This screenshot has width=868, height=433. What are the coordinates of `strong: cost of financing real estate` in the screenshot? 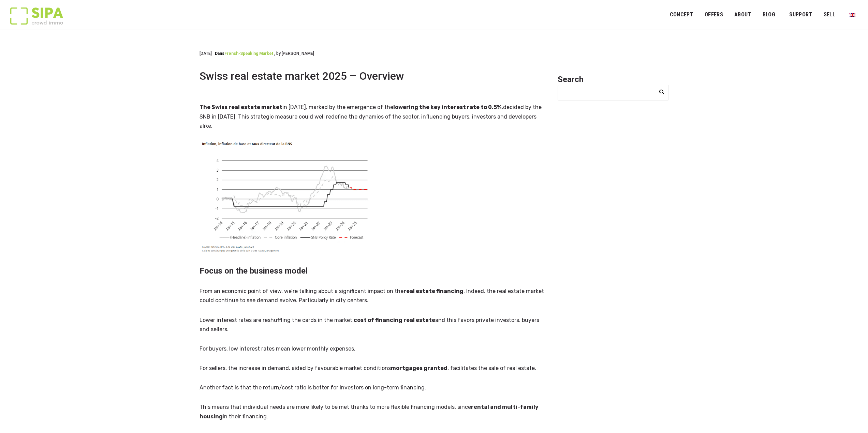 It's located at (394, 320).